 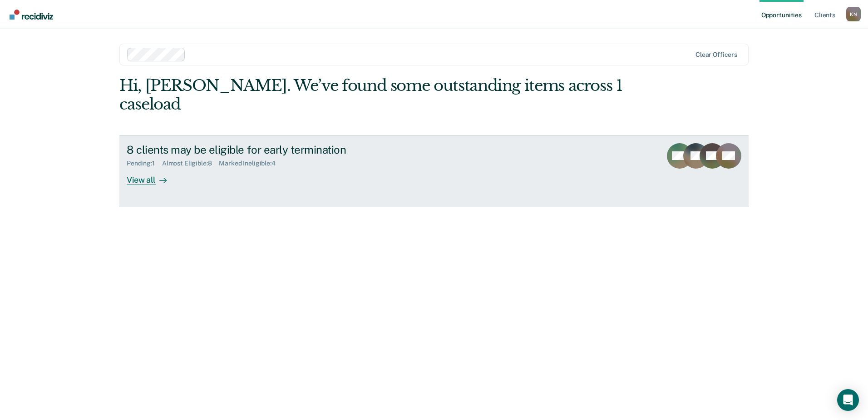 What do you see at coordinates (191, 163) in the screenshot?
I see `div: Almost Eligible : 8` at bounding box center [191, 163].